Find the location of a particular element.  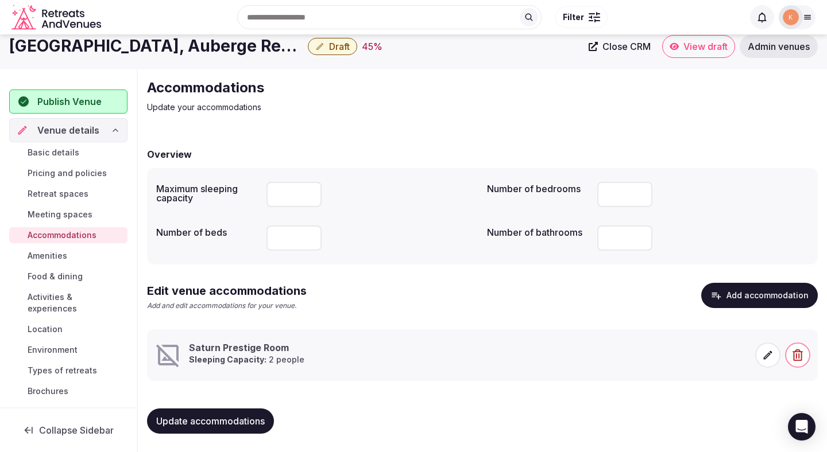

div: 45 % is located at coordinates (372, 47).